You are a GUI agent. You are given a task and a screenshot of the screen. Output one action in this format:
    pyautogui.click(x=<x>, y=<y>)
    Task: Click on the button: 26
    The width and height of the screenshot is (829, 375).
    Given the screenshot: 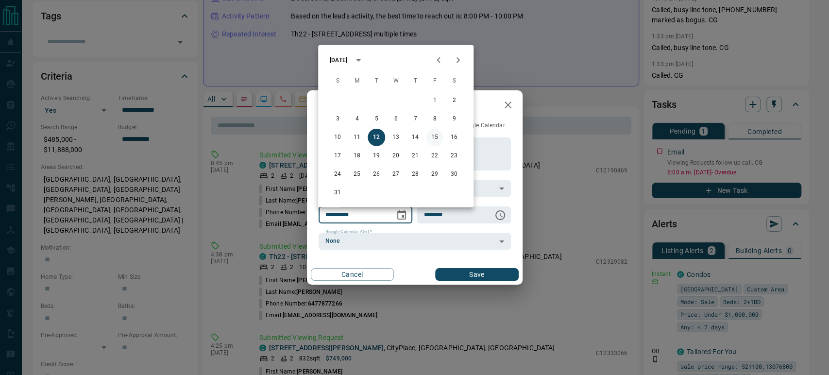 What is the action you would take?
    pyautogui.click(x=376, y=174)
    